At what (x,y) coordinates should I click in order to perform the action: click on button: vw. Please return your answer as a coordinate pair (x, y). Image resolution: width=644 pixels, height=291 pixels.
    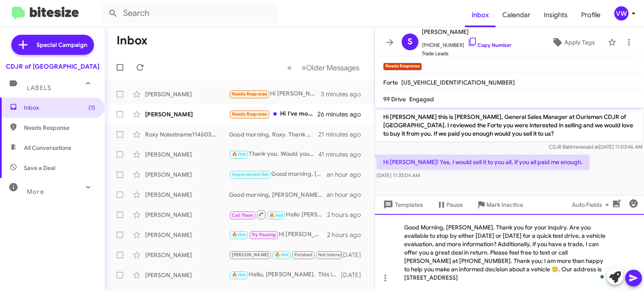
    Looking at the image, I should click on (621, 13).